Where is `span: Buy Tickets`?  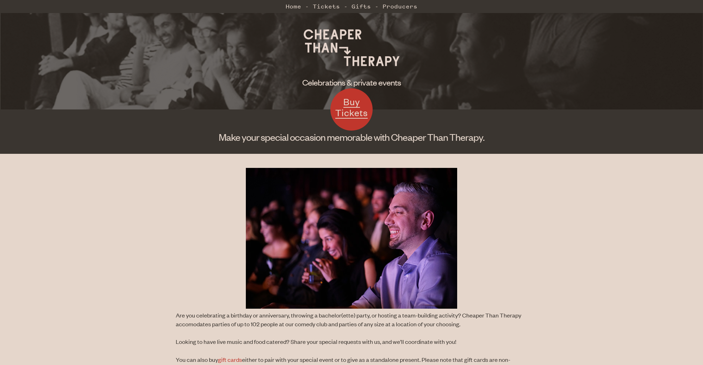
span: Buy Tickets is located at coordinates (352, 107).